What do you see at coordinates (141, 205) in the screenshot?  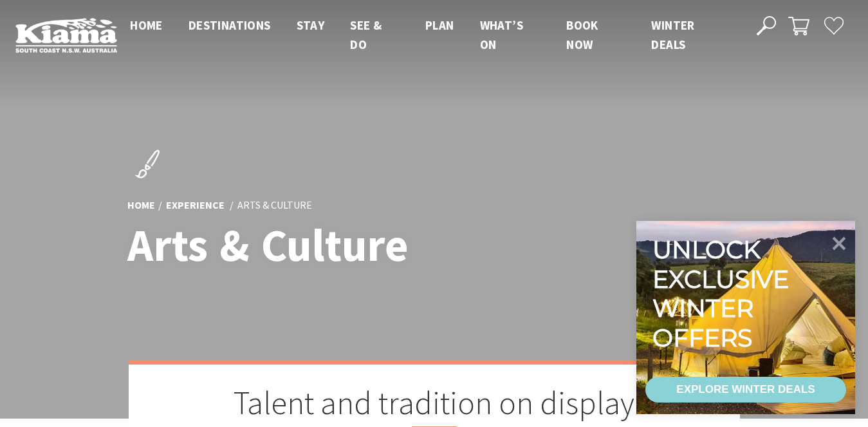 I see `a: Home` at bounding box center [141, 205].